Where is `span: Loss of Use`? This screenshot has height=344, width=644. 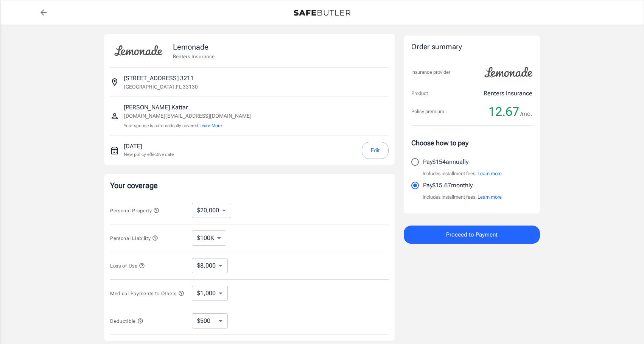
span: Loss of Use is located at coordinates (128, 266).